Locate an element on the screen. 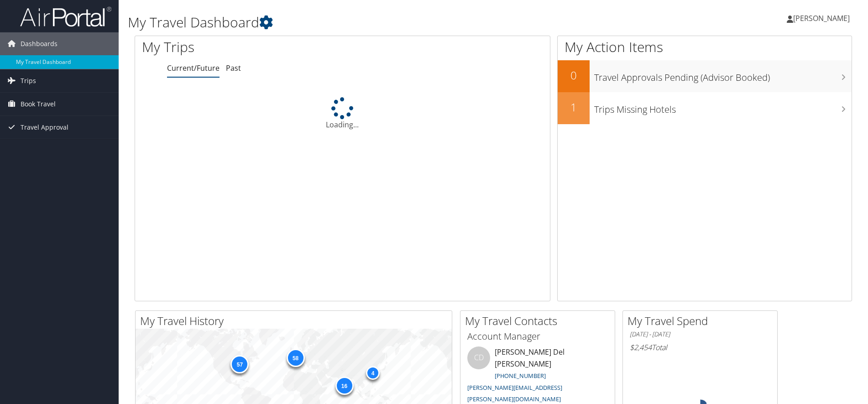 Image resolution: width=868 pixels, height=404 pixels. h1: My Action Items is located at coordinates (705, 47).